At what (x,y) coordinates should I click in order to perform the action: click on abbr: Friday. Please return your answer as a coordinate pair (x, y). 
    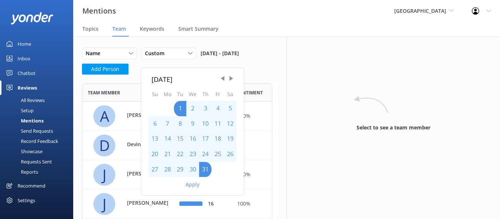
    Looking at the image, I should click on (218, 94).